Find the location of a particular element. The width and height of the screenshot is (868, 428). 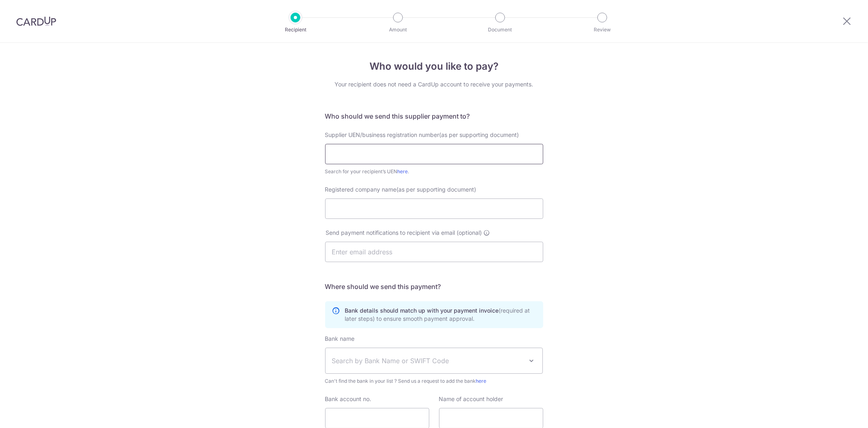

p: Document is located at coordinates (500, 30).